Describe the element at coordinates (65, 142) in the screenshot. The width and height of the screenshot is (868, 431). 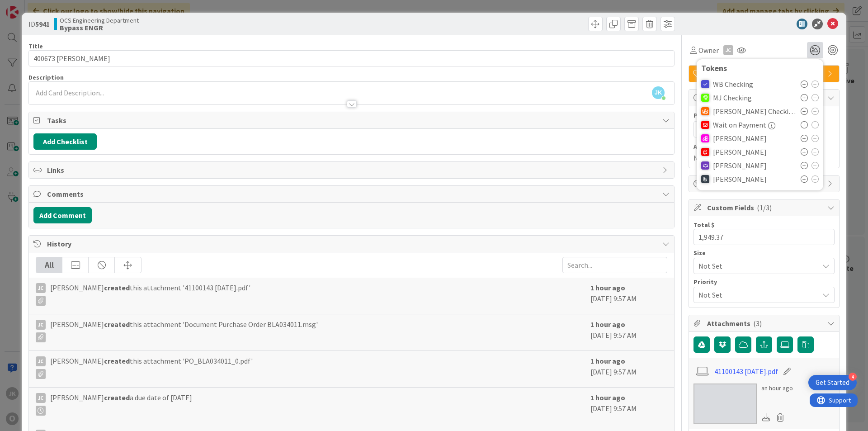
I see `button: Add Checklist` at that location.